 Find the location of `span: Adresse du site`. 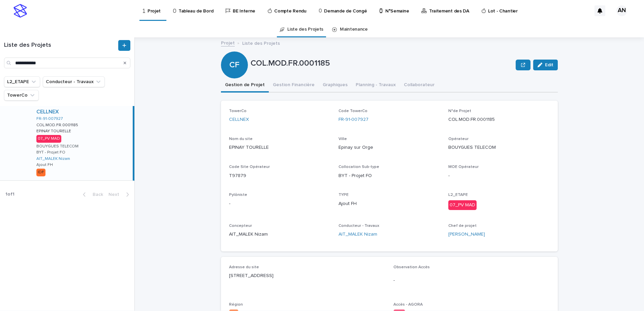

span: Adresse du site is located at coordinates (244, 267).